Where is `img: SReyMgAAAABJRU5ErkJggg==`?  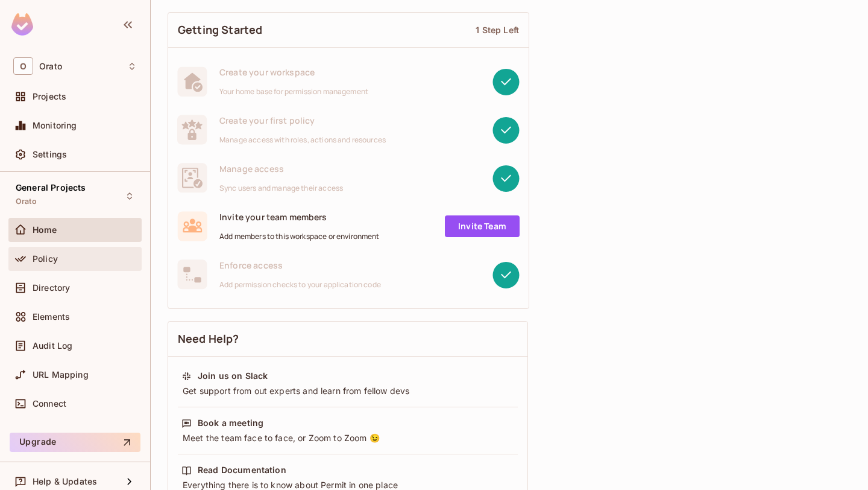
img: SReyMgAAAABJRU5ErkJggg== is located at coordinates (22, 24).